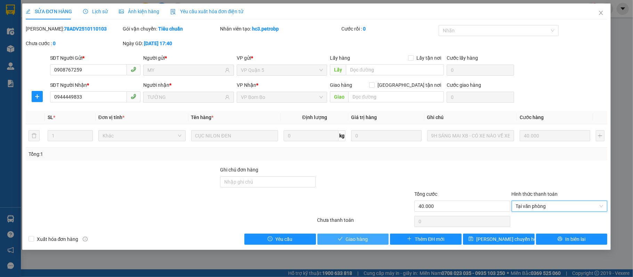  What do you see at coordinates (601, 13) in the screenshot?
I see `span: close` at bounding box center [601, 13].